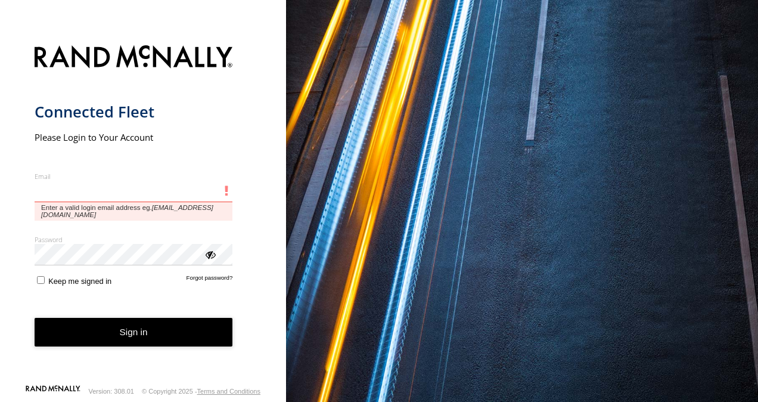 Image resolution: width=758 pixels, height=402 pixels. I want to click on a: Forgot password?, so click(210, 279).